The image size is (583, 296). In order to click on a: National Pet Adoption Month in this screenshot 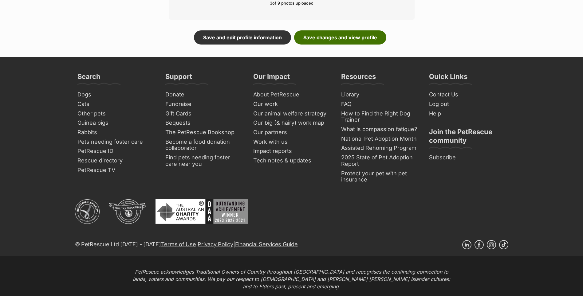, I will do `click(380, 139)`.